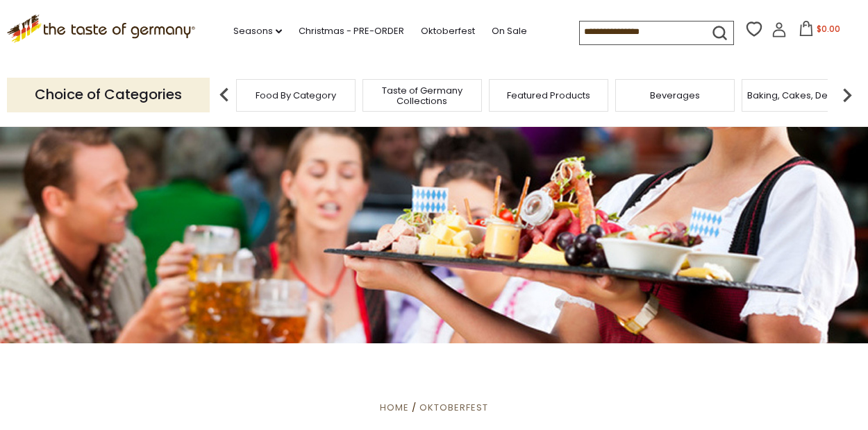 This screenshot has width=868, height=430. What do you see at coordinates (296, 95) in the screenshot?
I see `a: Food By Category` at bounding box center [296, 95].